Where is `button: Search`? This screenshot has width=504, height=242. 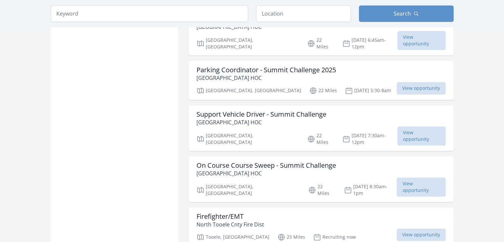
button: Search is located at coordinates (406, 14).